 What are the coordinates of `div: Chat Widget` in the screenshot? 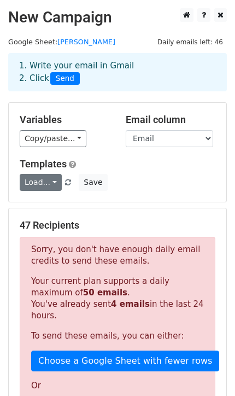 It's located at (208, 370).